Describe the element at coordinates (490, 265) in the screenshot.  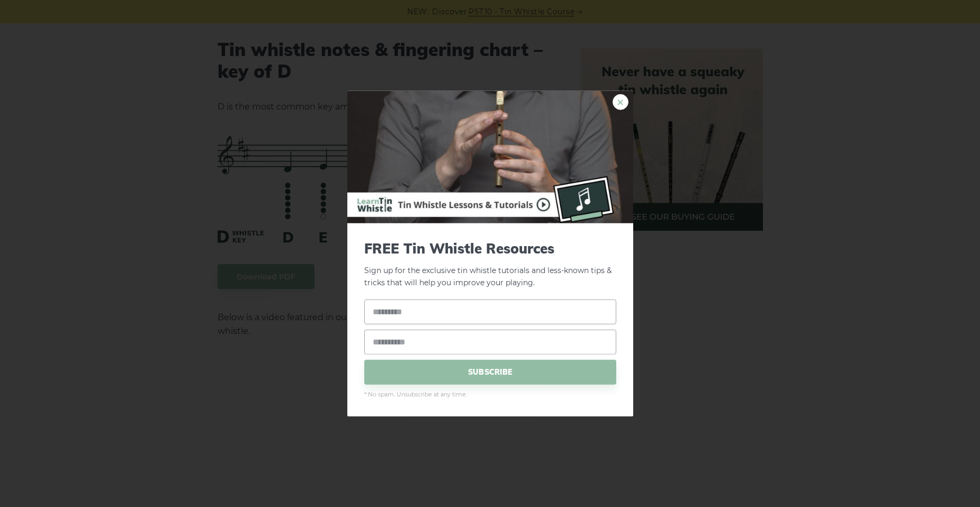
I see `p: Sign up for the exclusive tin whistle tutorials and less-known tips & tricks that will help you i...` at that location.